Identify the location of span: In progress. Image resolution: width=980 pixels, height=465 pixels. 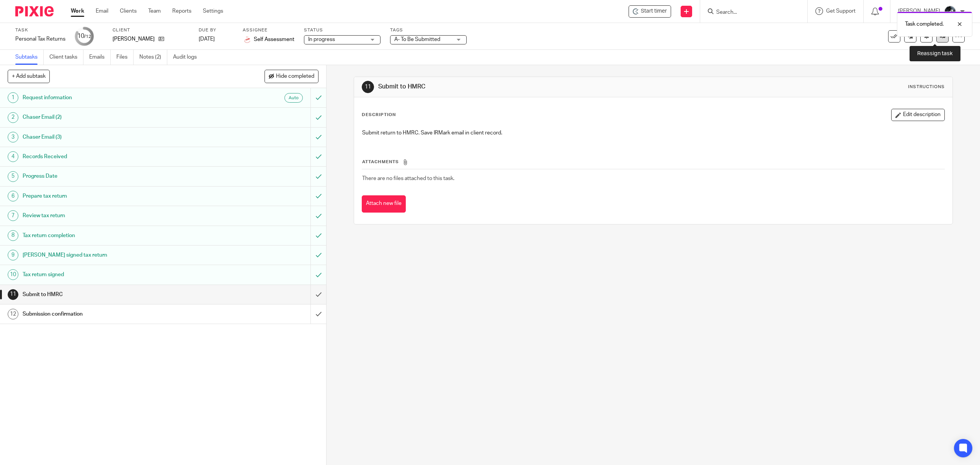
(321, 40).